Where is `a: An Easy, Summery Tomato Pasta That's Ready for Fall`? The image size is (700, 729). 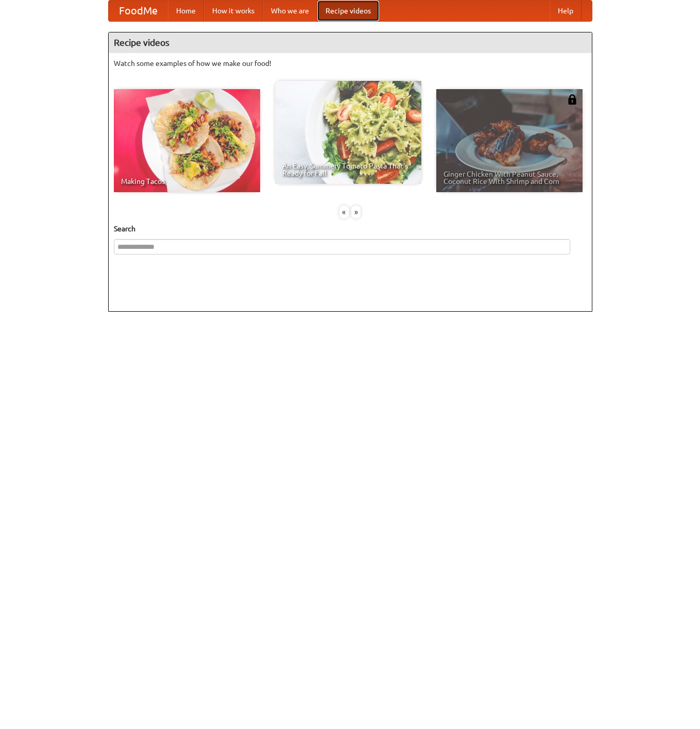 a: An Easy, Summery Tomato Pasta That's Ready for Fall is located at coordinates (349, 133).